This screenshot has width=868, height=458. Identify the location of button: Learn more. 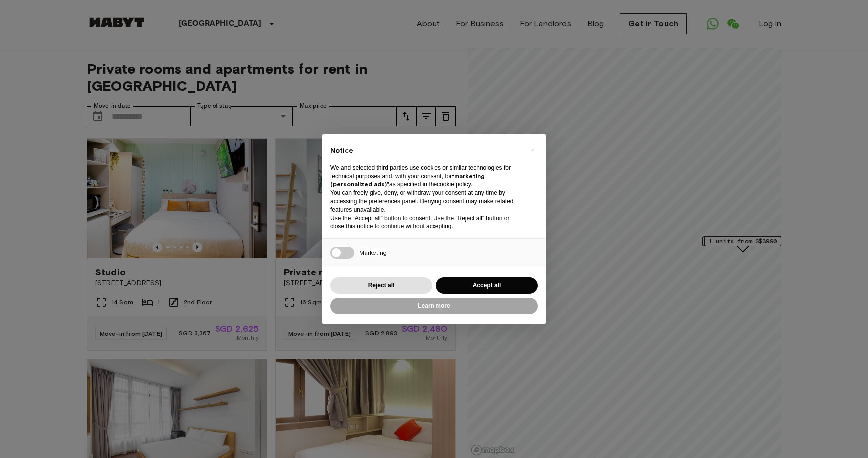
(434, 306).